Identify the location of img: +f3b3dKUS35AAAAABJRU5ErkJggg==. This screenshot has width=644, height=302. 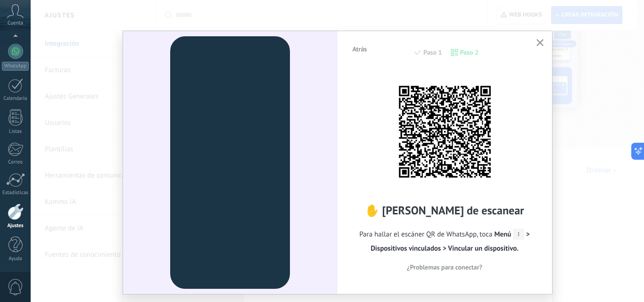
(445, 131).